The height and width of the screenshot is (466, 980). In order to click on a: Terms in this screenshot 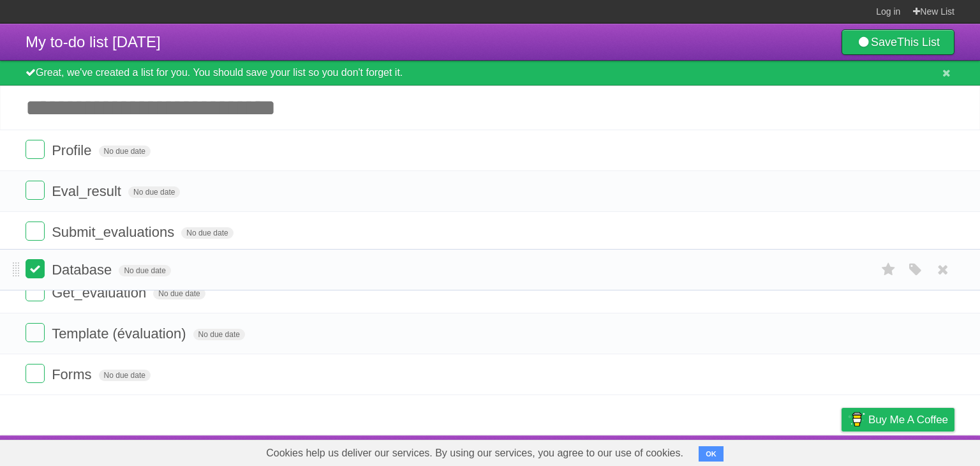, I will do `click(796, 451)`.